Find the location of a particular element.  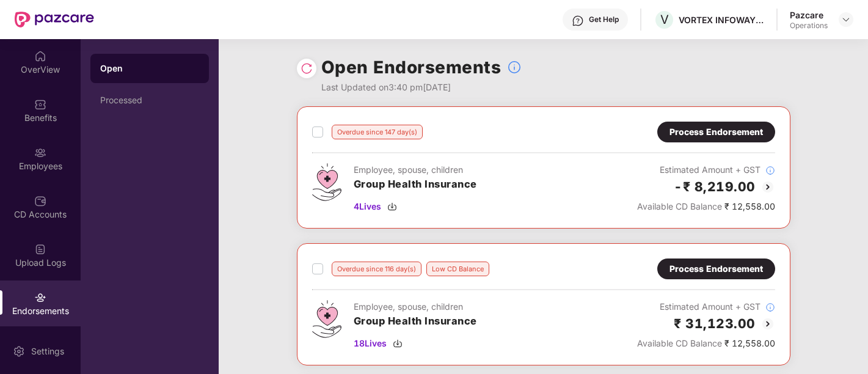

div: Operations is located at coordinates (809, 26).